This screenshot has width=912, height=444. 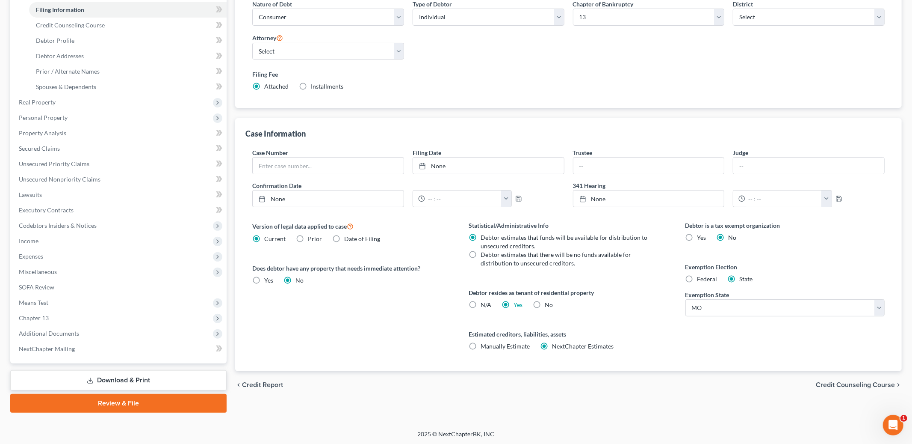 I want to click on label: Case Number, so click(x=270, y=152).